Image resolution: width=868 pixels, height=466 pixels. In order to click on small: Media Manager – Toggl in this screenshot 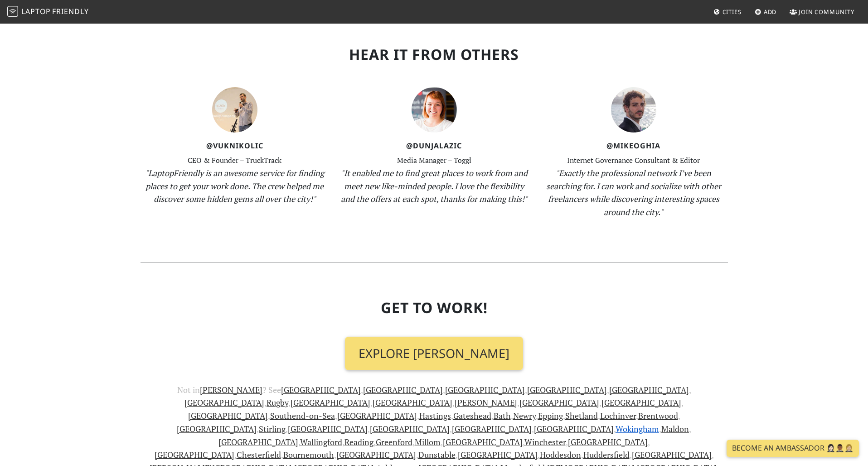, I will do `click(434, 160)`.